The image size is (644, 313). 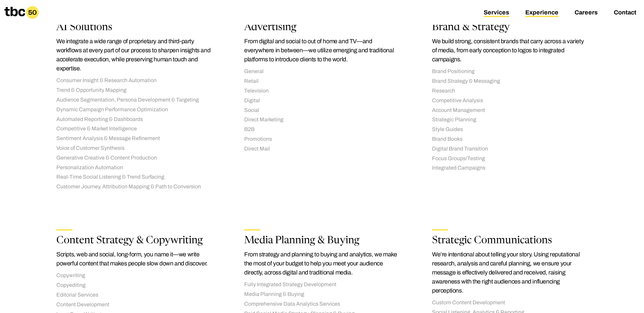 What do you see at coordinates (322, 81) in the screenshot?
I see `li: Retail` at bounding box center [322, 81].